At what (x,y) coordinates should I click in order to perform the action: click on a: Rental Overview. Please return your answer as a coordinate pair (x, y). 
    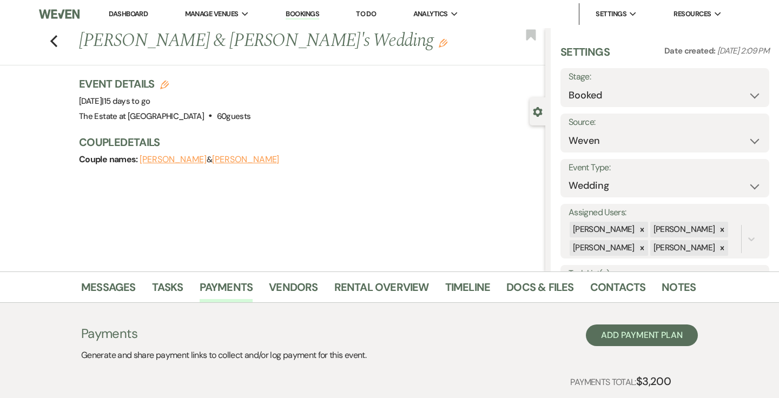
    Looking at the image, I should click on (381, 290).